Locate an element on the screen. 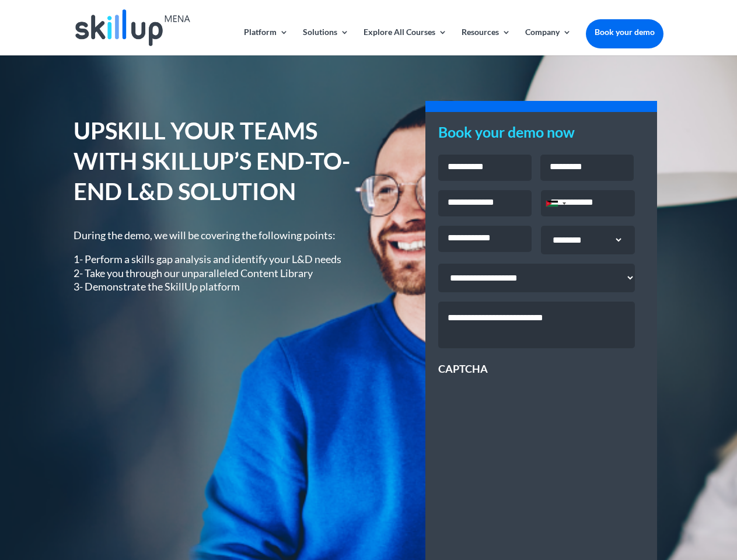 The width and height of the screenshot is (737, 560). div: Selected country is located at coordinates (556, 203).